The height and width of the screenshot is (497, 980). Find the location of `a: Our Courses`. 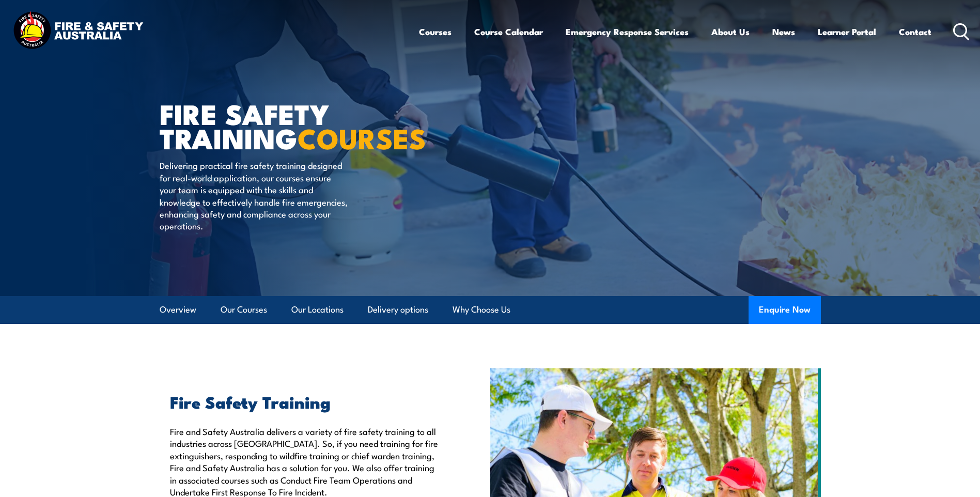

a: Our Courses is located at coordinates (244, 309).